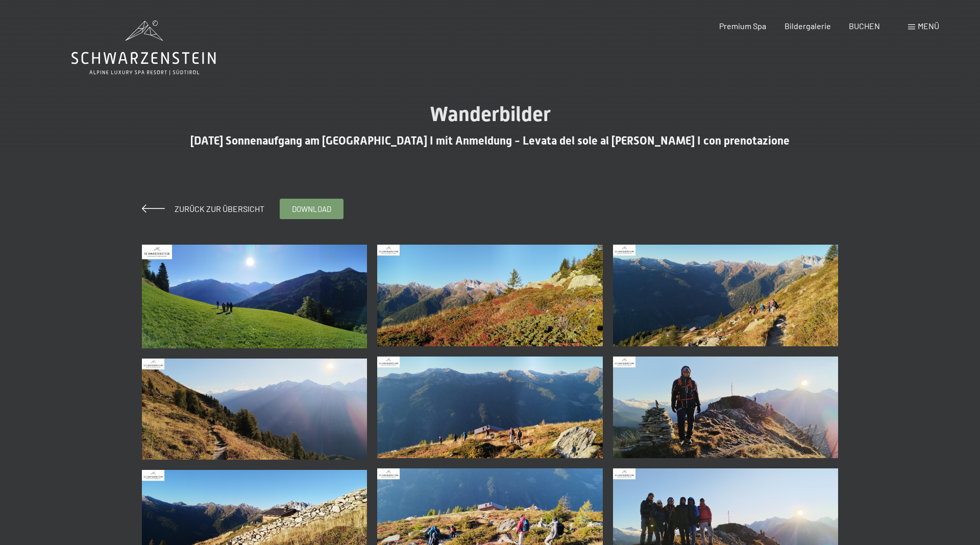 The width and height of the screenshot is (980, 545). I want to click on a: Zurück zur Übersicht, so click(203, 208).